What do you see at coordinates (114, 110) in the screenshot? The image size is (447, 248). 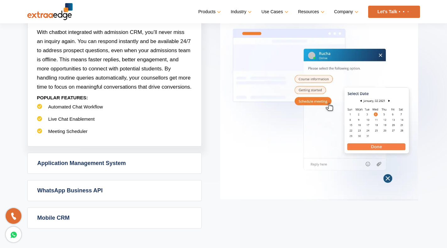 I see `li: Automated Chat Workflow` at bounding box center [114, 110].